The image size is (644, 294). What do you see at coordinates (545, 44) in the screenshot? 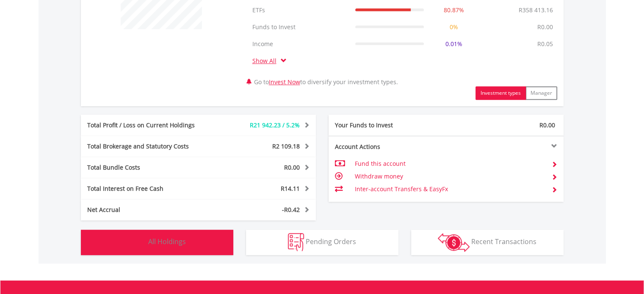
I see `td: R0.05` at bounding box center [545, 44].